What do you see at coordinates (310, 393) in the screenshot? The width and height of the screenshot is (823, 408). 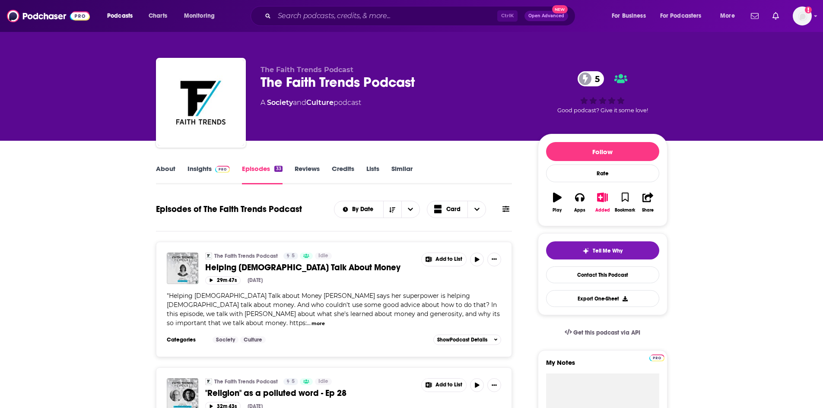 I see `a: "Religion" as a polluted word - Ep 28` at bounding box center [310, 393].